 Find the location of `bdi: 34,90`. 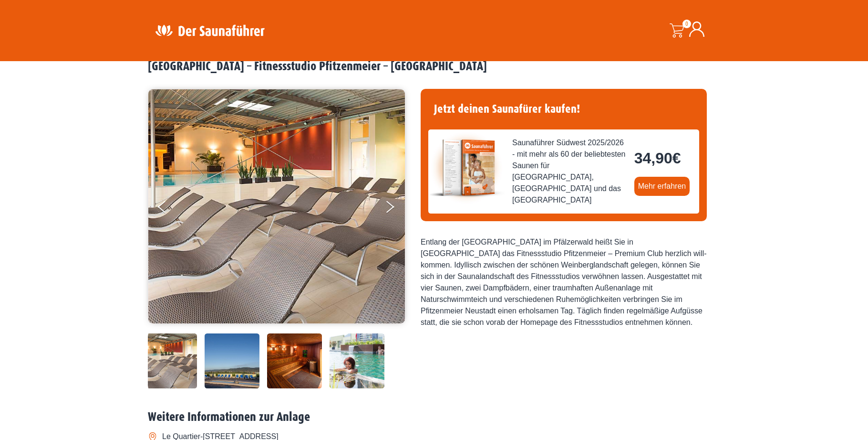

bdi: 34,90 is located at coordinates (658, 158).